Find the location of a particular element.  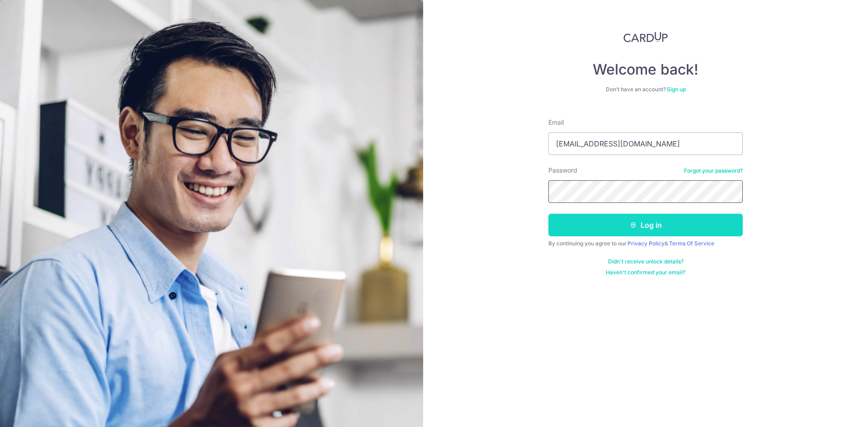

a: Didn't receive unlock details? is located at coordinates (646, 262).